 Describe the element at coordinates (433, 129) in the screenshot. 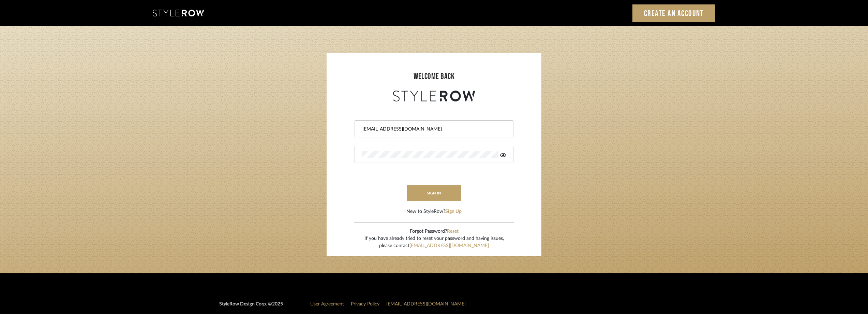

I see `input: Email Address` at that location.